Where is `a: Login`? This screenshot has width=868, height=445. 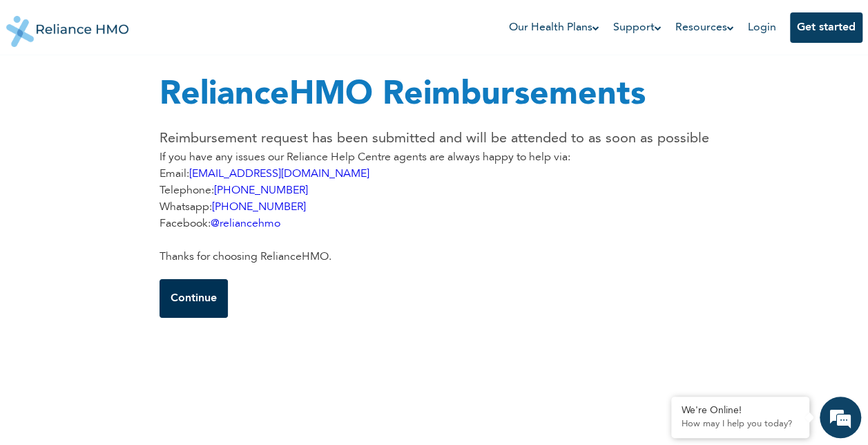 a: Login is located at coordinates (762, 27).